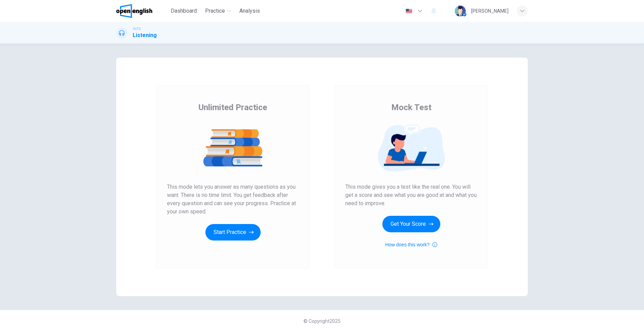 The height and width of the screenshot is (328, 644). What do you see at coordinates (137, 29) in the screenshot?
I see `span: IELTS` at bounding box center [137, 29].